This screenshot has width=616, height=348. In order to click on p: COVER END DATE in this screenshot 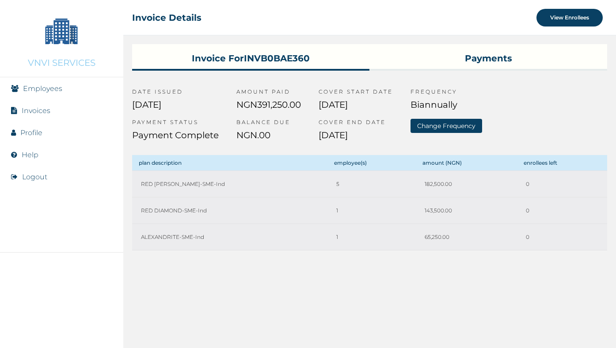, I will do `click(356, 124)`.